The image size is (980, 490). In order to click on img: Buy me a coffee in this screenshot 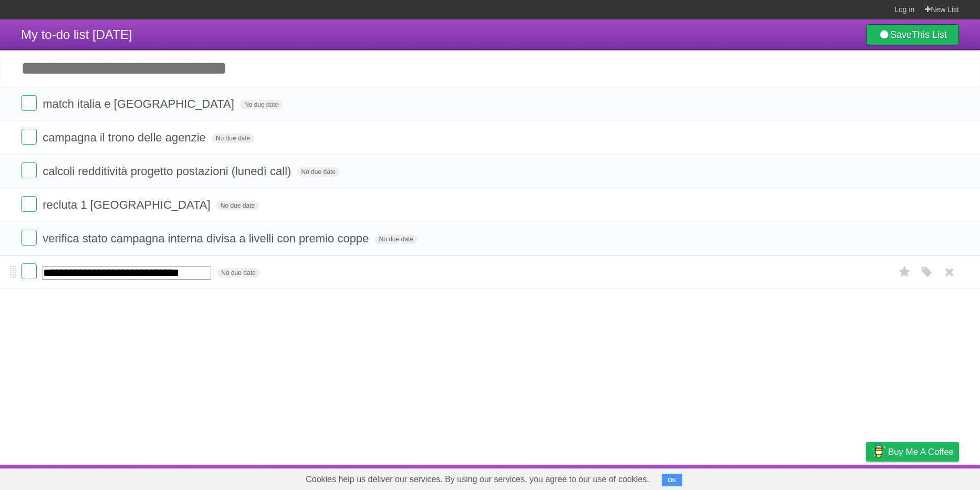, I will do `click(878, 451)`.